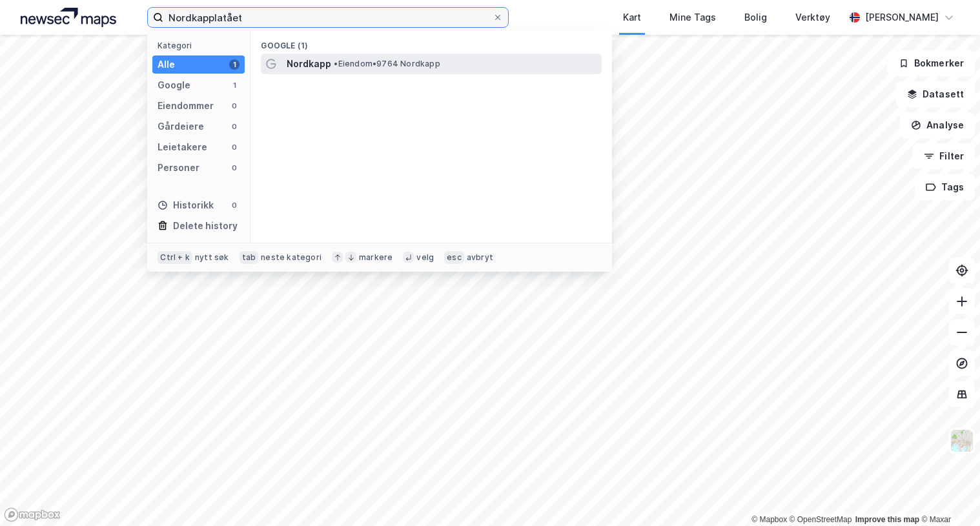 Image resolution: width=980 pixels, height=526 pixels. I want to click on button: Analyse, so click(937, 126).